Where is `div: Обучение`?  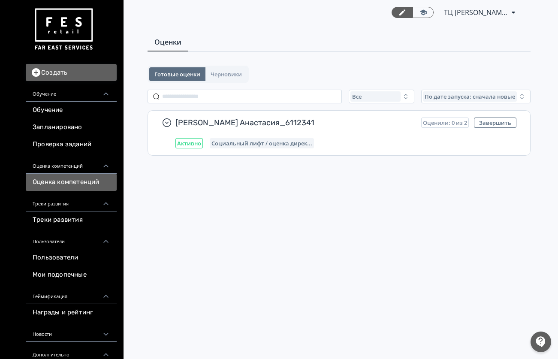
div: Обучение is located at coordinates (71, 91).